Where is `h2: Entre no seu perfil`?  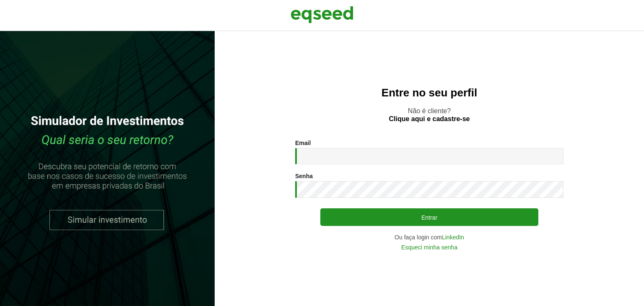 h2: Entre no seu perfil is located at coordinates (430, 93).